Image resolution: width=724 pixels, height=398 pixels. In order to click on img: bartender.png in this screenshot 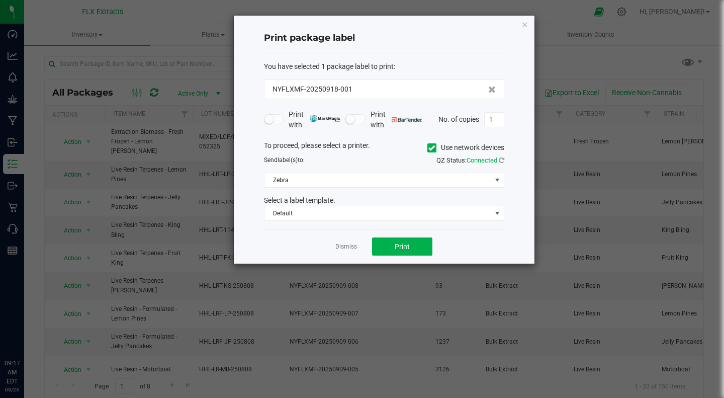, I will do `click(407, 120)`.